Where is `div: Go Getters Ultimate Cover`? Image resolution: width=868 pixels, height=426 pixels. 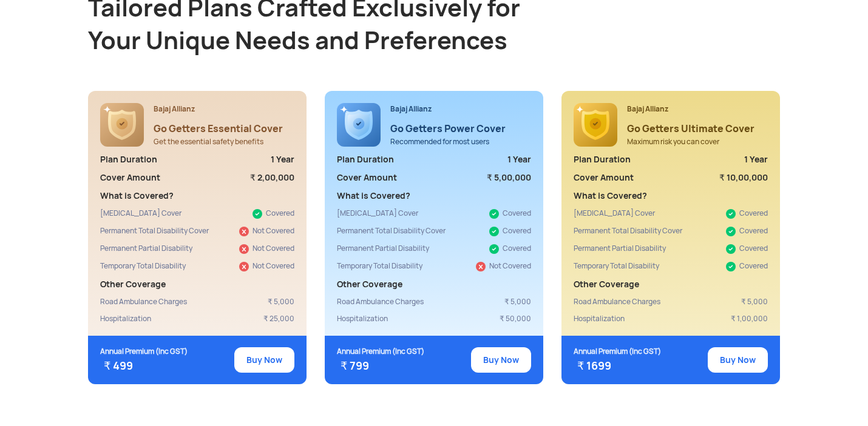 div: Go Getters Ultimate Cover is located at coordinates (691, 129).